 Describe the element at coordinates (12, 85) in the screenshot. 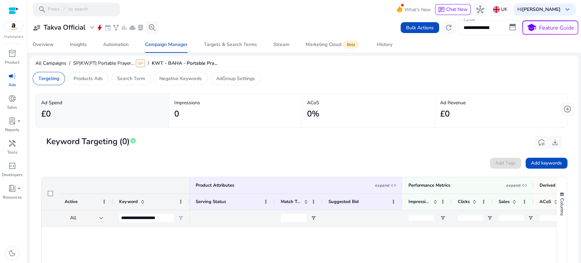

I see `p: Ads` at that location.